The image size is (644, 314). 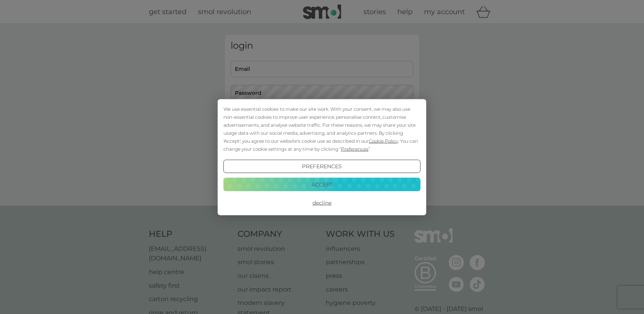 What do you see at coordinates (322, 128) in the screenshot?
I see `div: We use essential cookies to make our site work. With your consent, we may also use non-essential ...` at bounding box center [322, 128].